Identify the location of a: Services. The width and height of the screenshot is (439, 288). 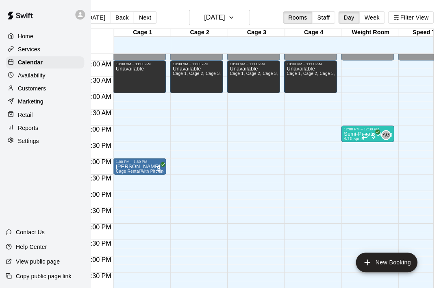
(46, 49).